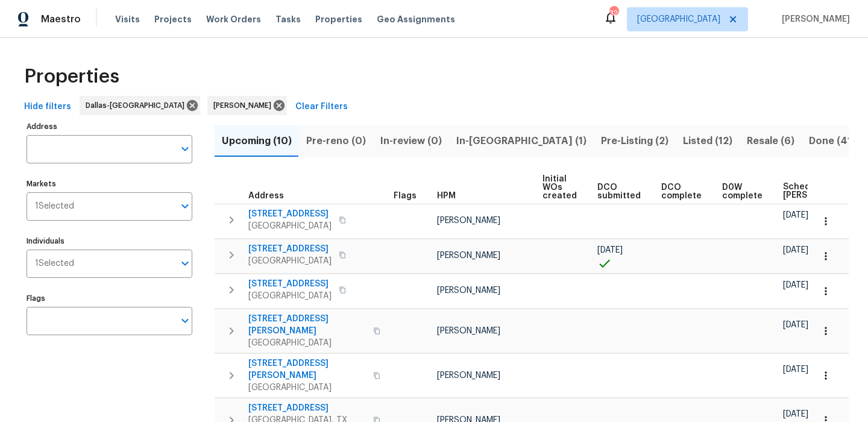  Describe the element at coordinates (614, 13) in the screenshot. I see `div: 32` at that location.